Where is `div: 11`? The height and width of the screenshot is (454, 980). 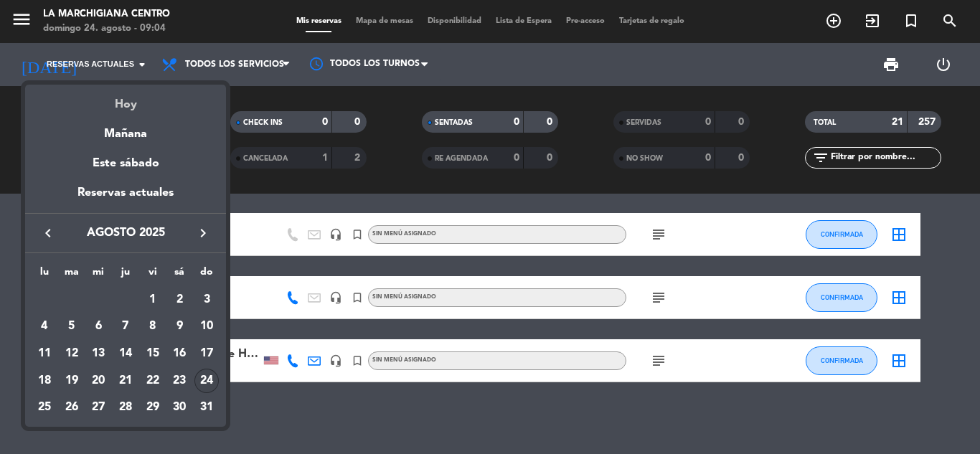 div: 11 is located at coordinates (44, 354).